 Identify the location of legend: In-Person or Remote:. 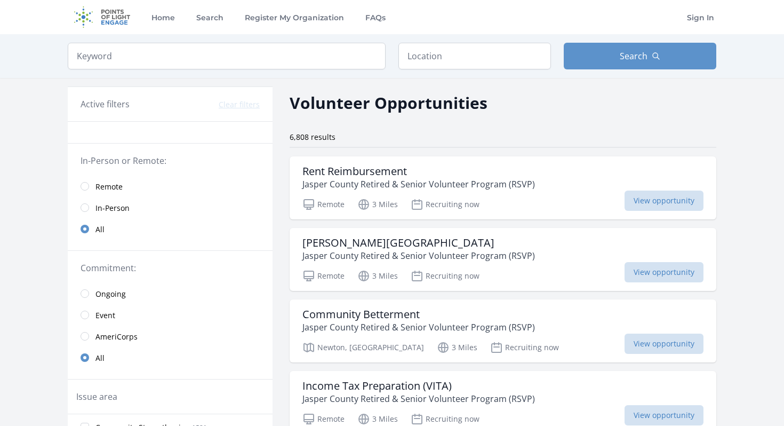
(170, 161).